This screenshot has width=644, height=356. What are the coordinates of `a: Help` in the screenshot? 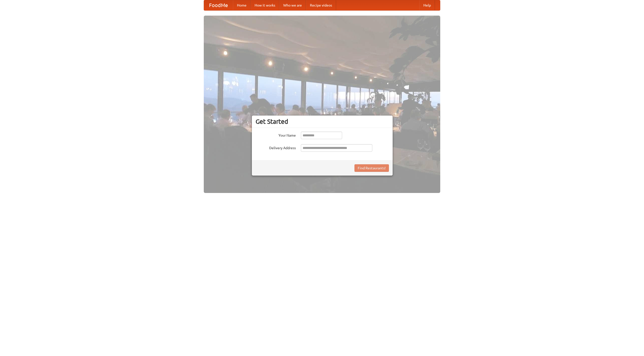 It's located at (427, 5).